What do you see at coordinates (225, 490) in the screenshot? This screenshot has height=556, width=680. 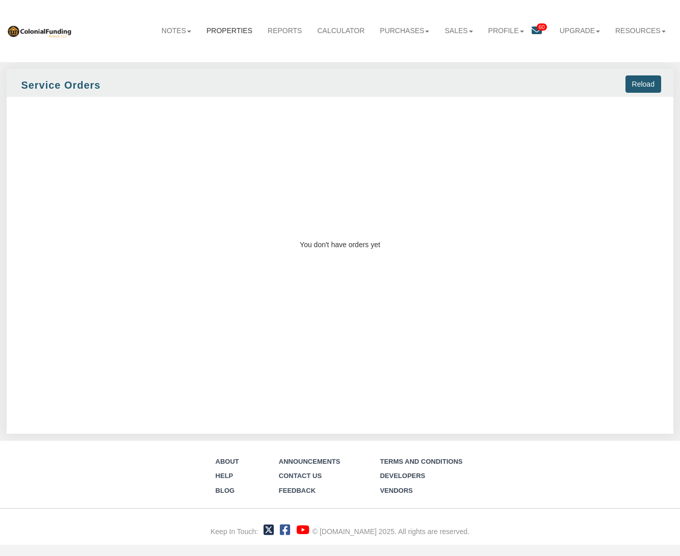 I see `a: Blog` at bounding box center [225, 490].